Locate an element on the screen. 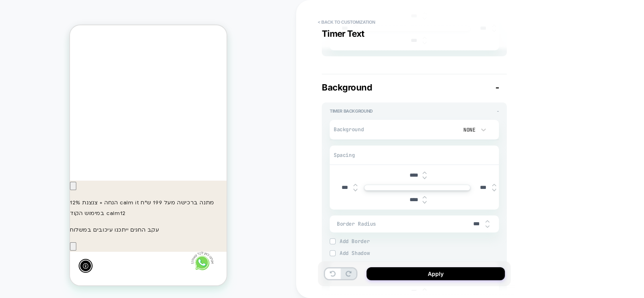 This screenshot has width=644, height=298. div: Timer Text is located at coordinates (418, 34).